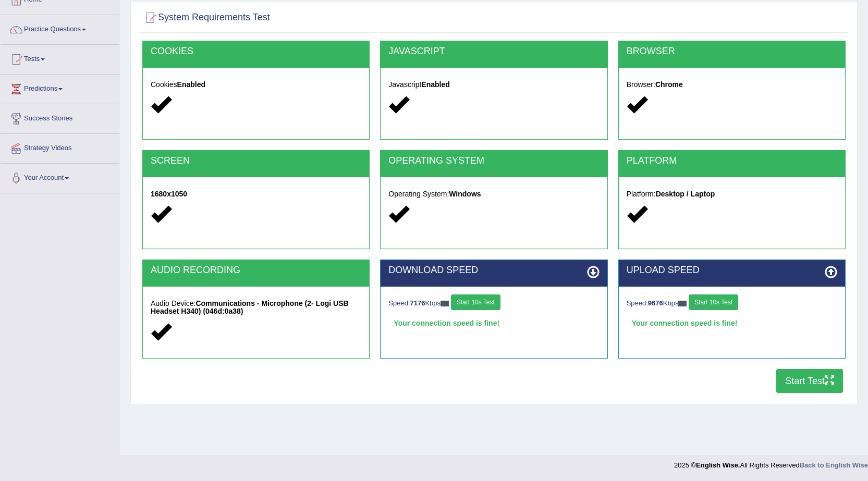 This screenshot has width=868, height=481. Describe the element at coordinates (669, 84) in the screenshot. I see `strong: Chrome` at that location.